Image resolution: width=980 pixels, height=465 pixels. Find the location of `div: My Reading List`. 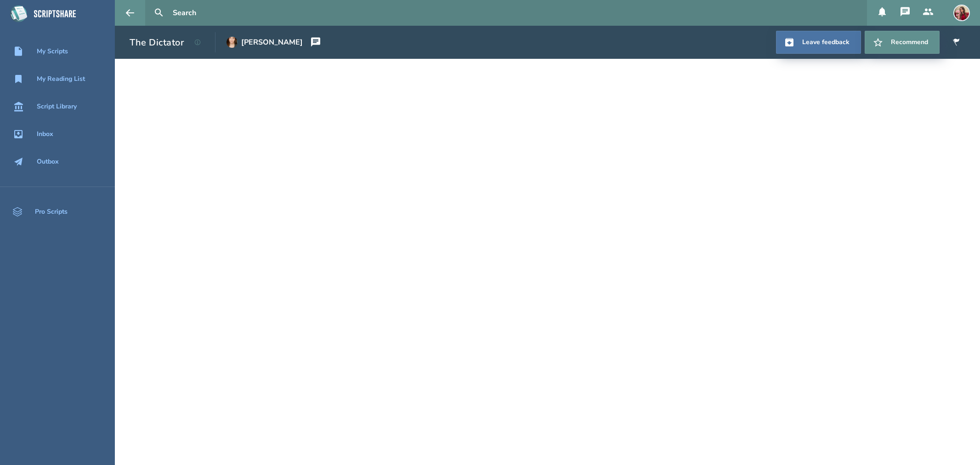

div: My Reading List is located at coordinates (61, 79).